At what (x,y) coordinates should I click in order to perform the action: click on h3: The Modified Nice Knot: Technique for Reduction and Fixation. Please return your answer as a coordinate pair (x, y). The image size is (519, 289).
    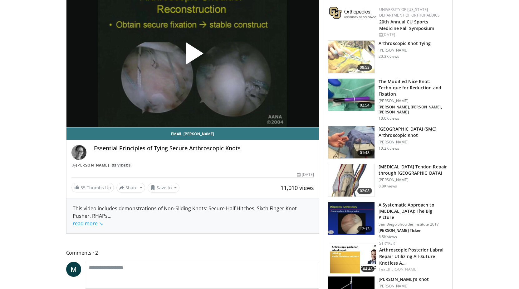
    Looking at the image, I should click on (414, 88).